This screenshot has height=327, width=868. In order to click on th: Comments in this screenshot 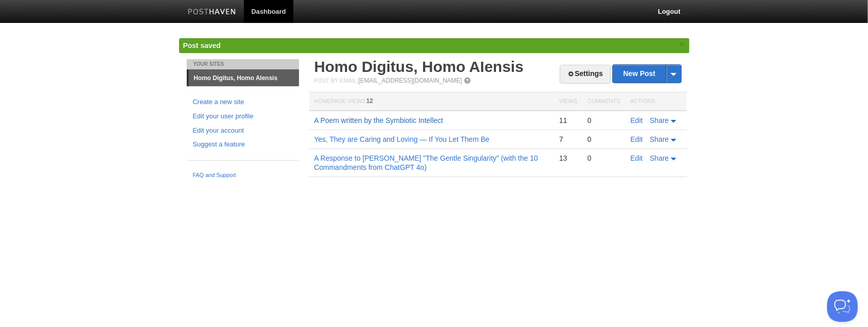, I will do `click(604, 101)`.